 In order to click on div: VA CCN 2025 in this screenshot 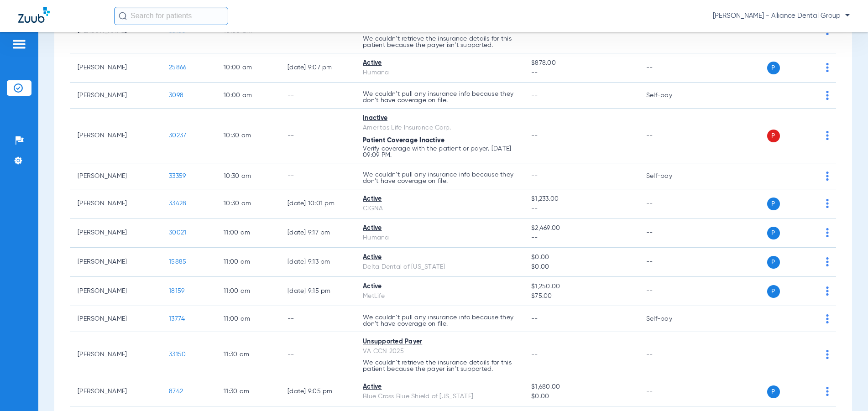, I will do `click(439, 351)`.